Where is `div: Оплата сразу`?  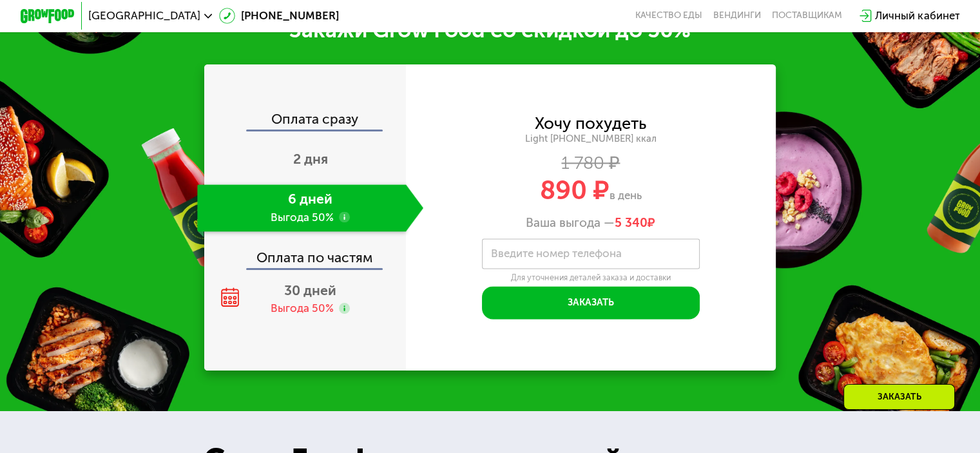 div: Оплата сразу is located at coordinates (306, 120).